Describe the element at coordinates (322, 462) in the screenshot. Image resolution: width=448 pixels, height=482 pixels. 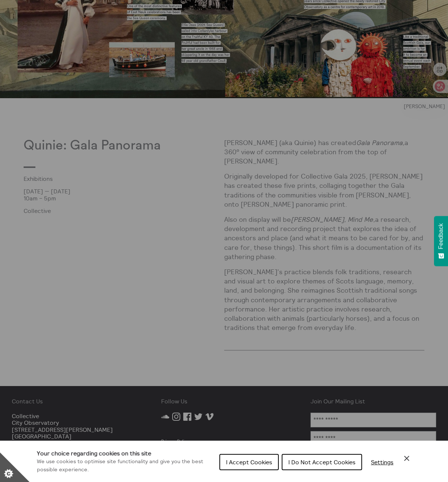
I see `span: I Do Not Accept Cookies` at that location.